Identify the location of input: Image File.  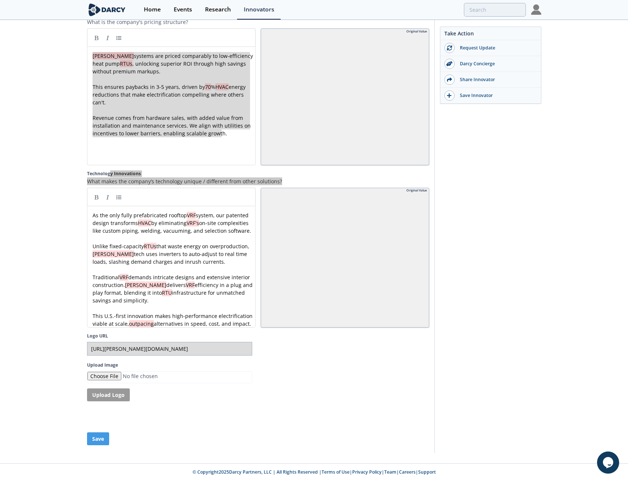
(170, 377).